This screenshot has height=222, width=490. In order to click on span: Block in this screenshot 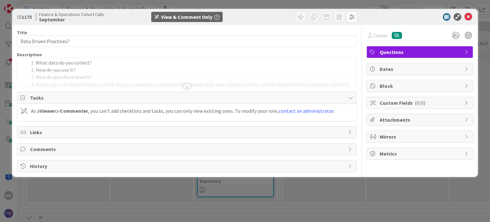, I will do `click(420, 86)`.